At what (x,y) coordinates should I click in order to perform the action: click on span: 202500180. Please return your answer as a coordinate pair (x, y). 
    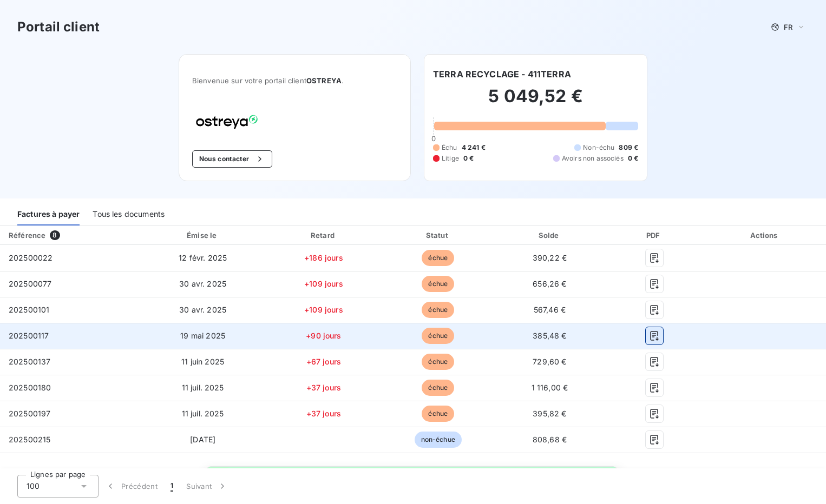
    Looking at the image, I should click on (30, 387).